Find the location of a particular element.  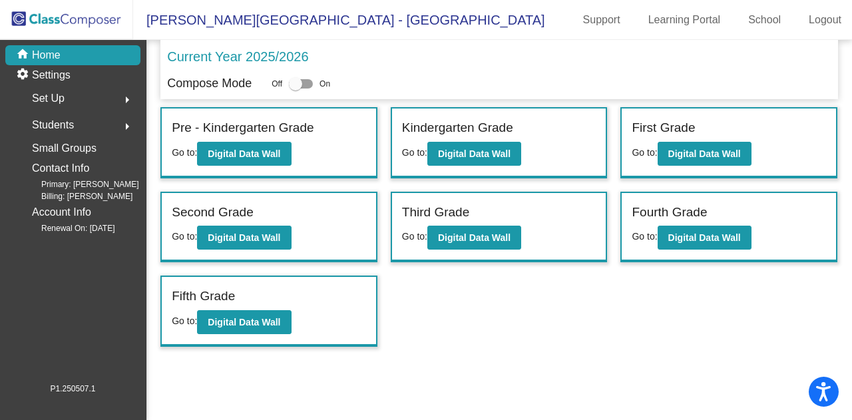

label: Second Grade is located at coordinates (212, 212).